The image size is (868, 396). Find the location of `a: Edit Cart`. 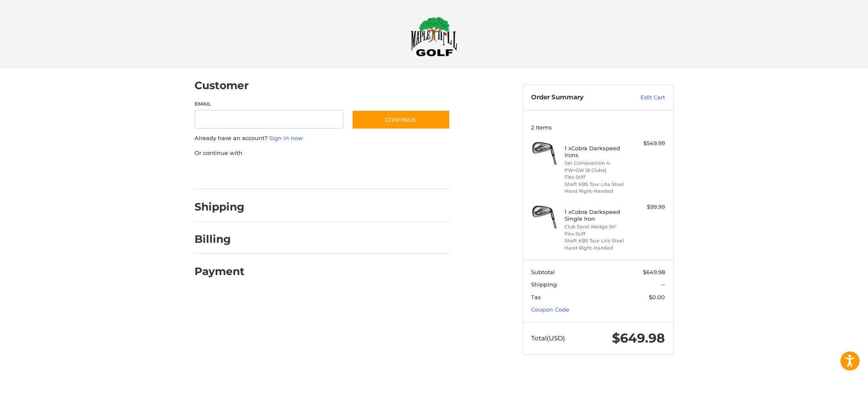

a: Edit Cart is located at coordinates (643, 97).